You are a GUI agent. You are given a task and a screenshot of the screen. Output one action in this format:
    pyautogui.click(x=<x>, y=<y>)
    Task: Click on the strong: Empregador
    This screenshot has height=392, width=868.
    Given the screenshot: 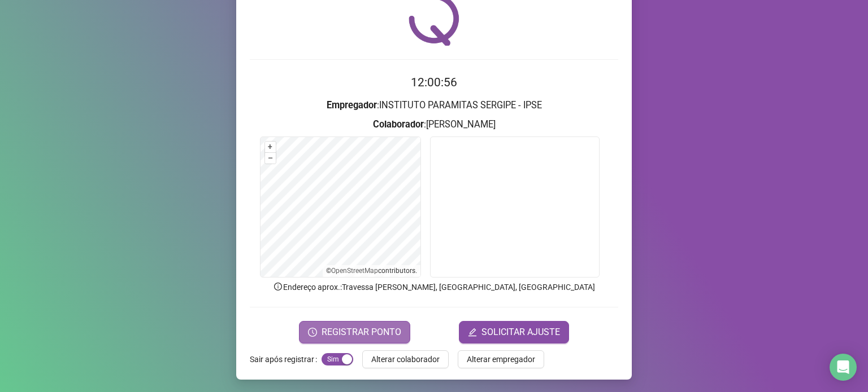 What is the action you would take?
    pyautogui.click(x=351, y=105)
    